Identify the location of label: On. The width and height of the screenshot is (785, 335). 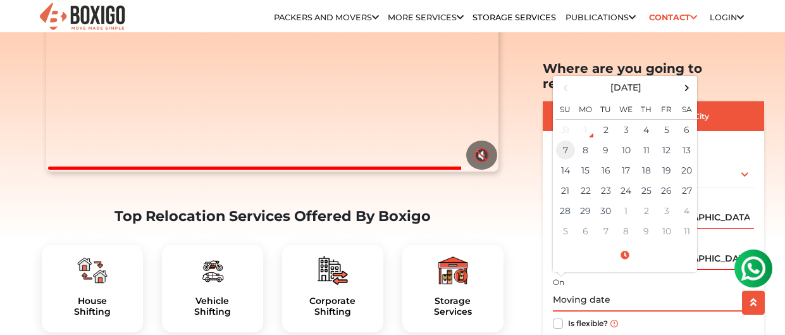
(559, 282).